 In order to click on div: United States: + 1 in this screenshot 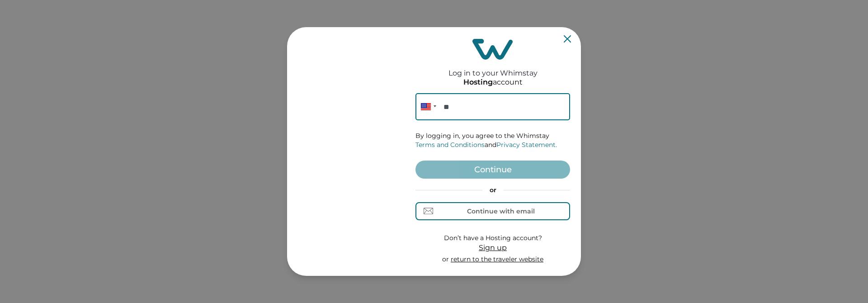, I will do `click(427, 107)`.